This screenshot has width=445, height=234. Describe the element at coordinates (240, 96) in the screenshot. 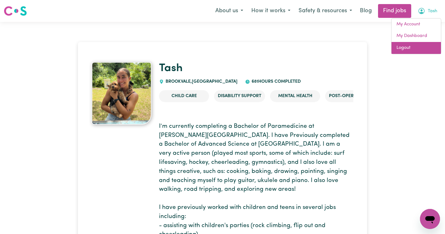

I see `li: Disability Support` at that location.